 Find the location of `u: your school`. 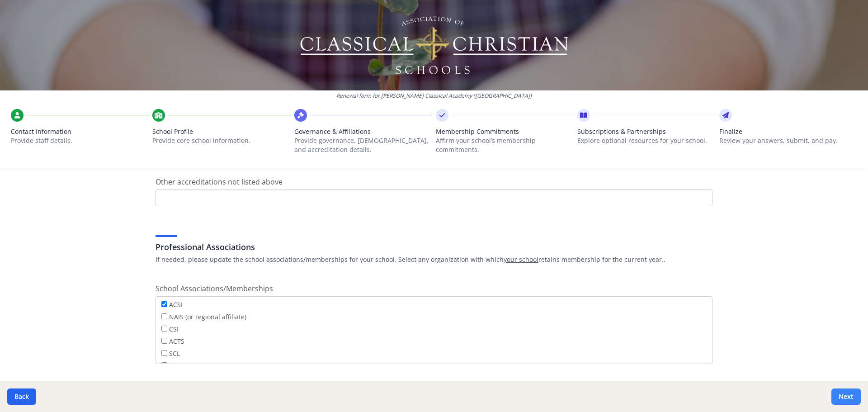

u: your school is located at coordinates (521, 259).